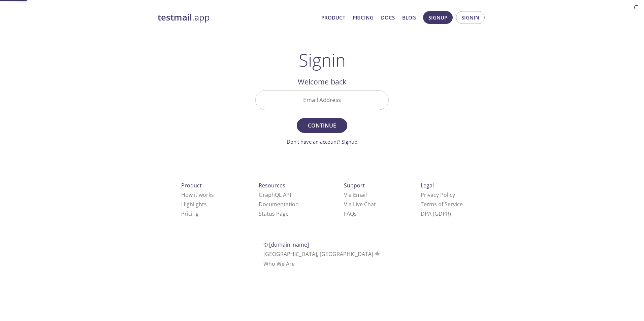 The image size is (644, 321). Describe the element at coordinates (436, 214) in the screenshot. I see `a: DPA (GDPR)` at that location.